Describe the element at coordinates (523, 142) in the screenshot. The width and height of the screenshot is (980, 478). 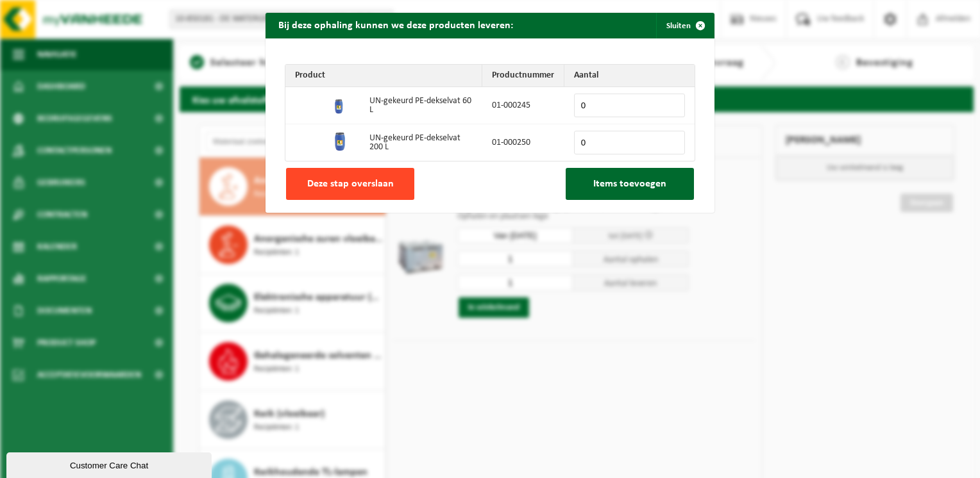
I see `td: 01-000250` at that location.